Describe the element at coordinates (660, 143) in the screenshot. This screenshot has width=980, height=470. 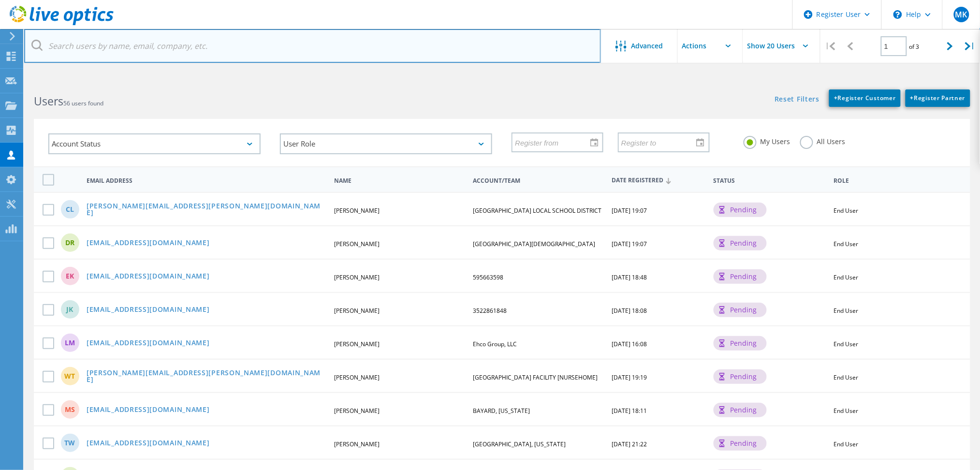
I see `input: Register to` at that location.